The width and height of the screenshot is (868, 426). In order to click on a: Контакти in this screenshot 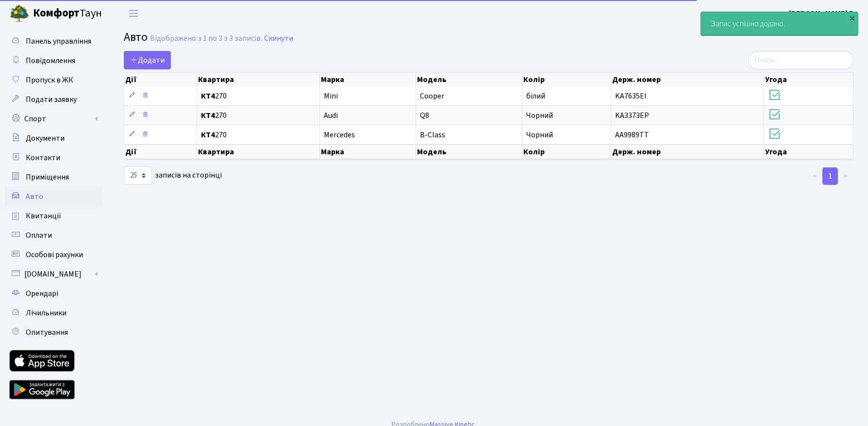, I will do `click(54, 157)`.